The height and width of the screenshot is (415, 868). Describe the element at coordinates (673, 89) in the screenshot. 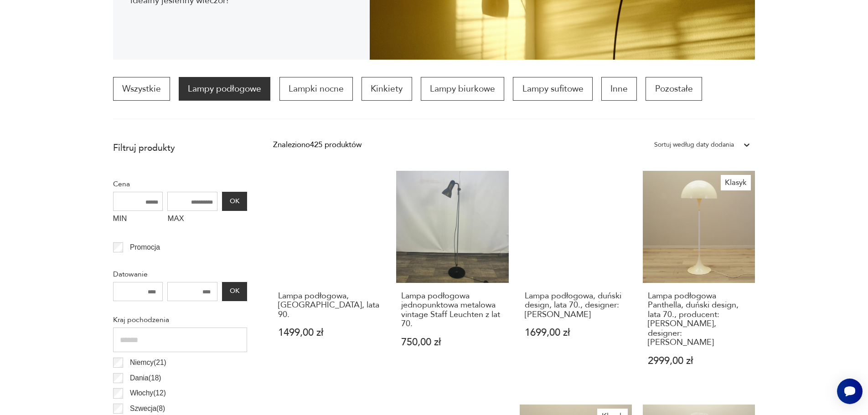

I see `a: Pozostałe` at that location.